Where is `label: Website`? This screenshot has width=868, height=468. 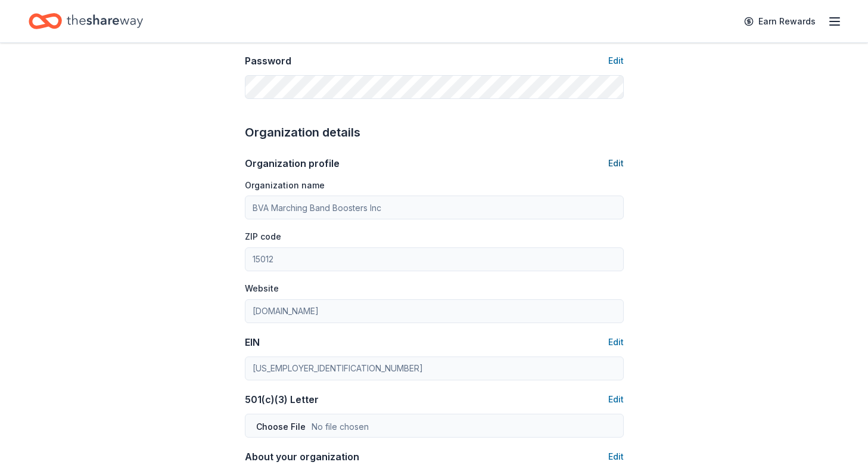 label: Website is located at coordinates (261, 288).